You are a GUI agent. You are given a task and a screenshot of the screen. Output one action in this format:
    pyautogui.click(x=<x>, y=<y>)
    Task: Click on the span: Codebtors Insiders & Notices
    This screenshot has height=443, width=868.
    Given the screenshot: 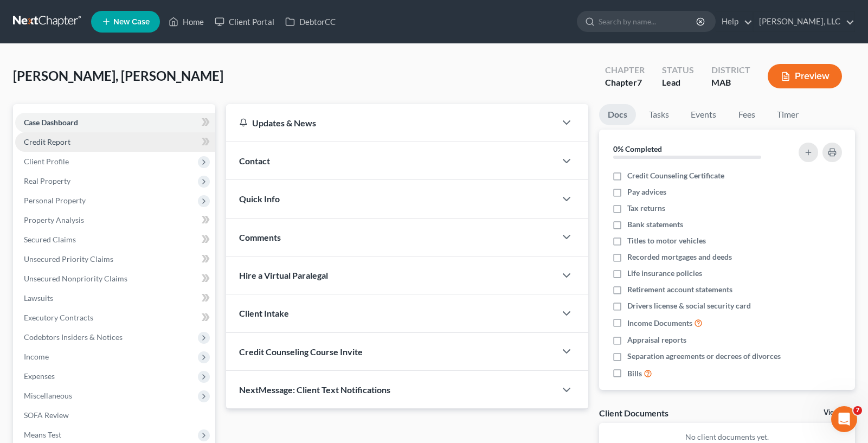 What is the action you would take?
    pyautogui.click(x=73, y=337)
    